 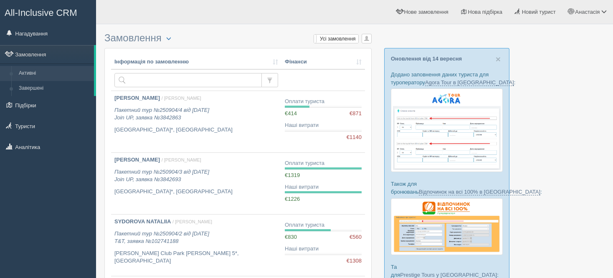 What do you see at coordinates (196, 62) in the screenshot?
I see `a: Інформація по замовленню` at bounding box center [196, 62].